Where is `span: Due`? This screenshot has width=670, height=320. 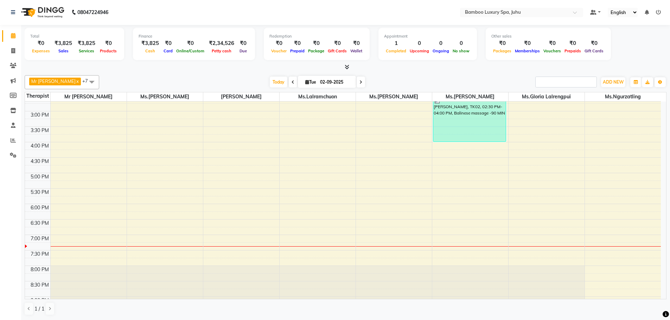
span: Due is located at coordinates (243, 51).